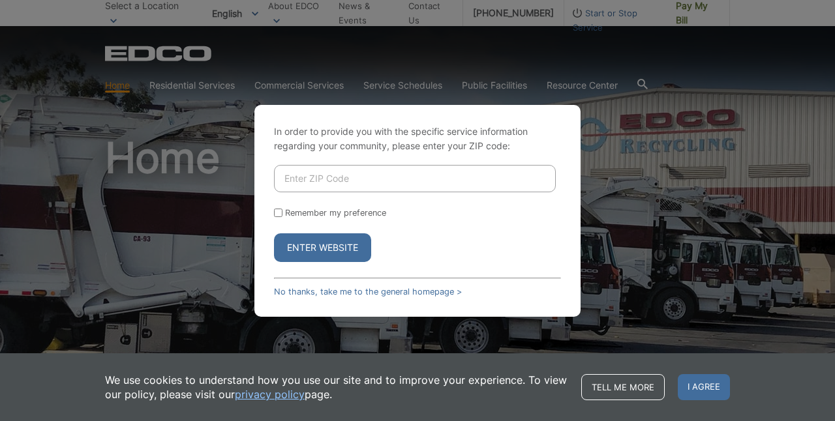 This screenshot has height=421, width=835. What do you see at coordinates (335, 213) in the screenshot?
I see `label: Remember my preference` at bounding box center [335, 213].